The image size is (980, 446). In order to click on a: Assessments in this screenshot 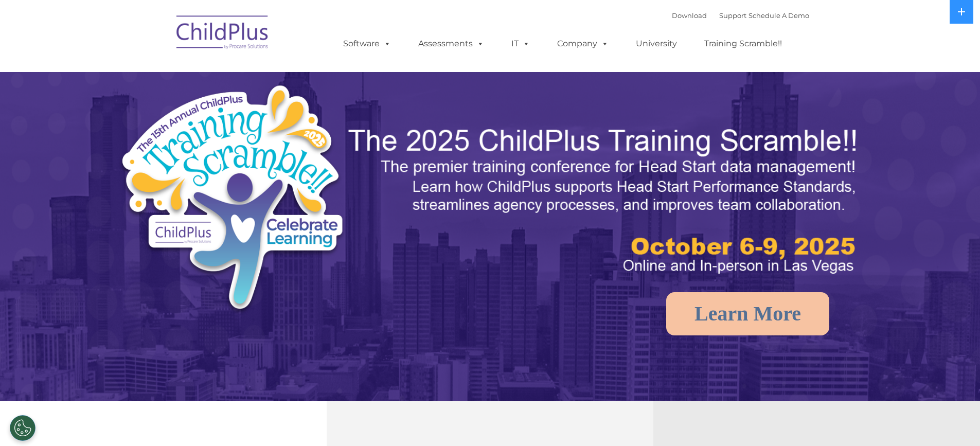, I will do `click(451, 44)`.